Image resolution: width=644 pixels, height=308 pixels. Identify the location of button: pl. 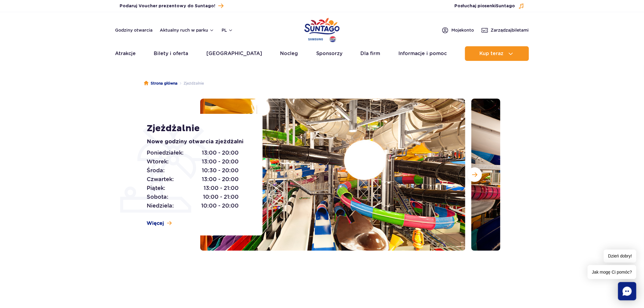
(227, 30).